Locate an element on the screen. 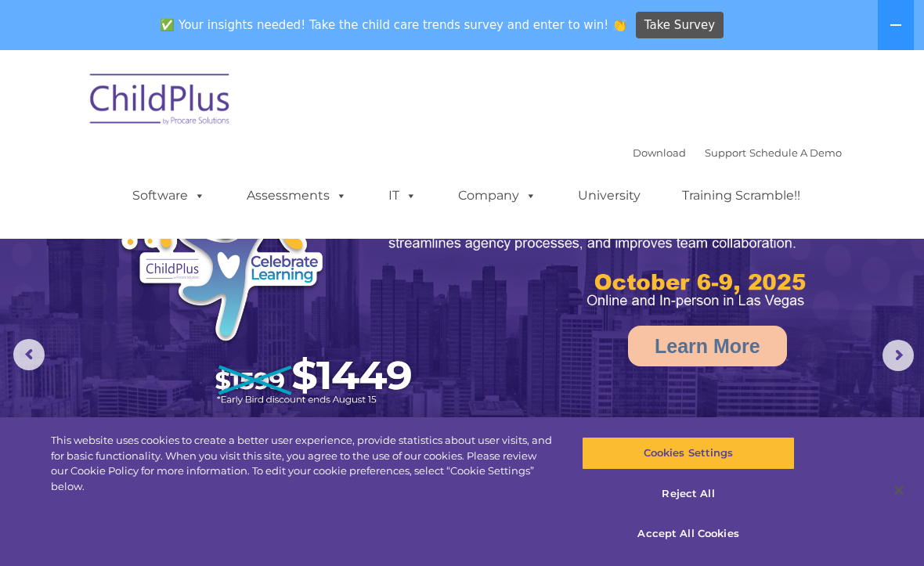  button: Reject All is located at coordinates (688, 494).